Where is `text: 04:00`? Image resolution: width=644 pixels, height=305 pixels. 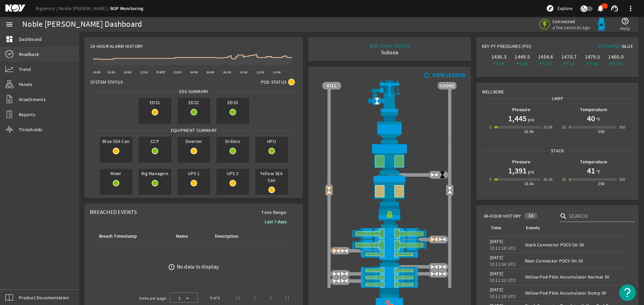 text: 04:00 is located at coordinates (194, 72).